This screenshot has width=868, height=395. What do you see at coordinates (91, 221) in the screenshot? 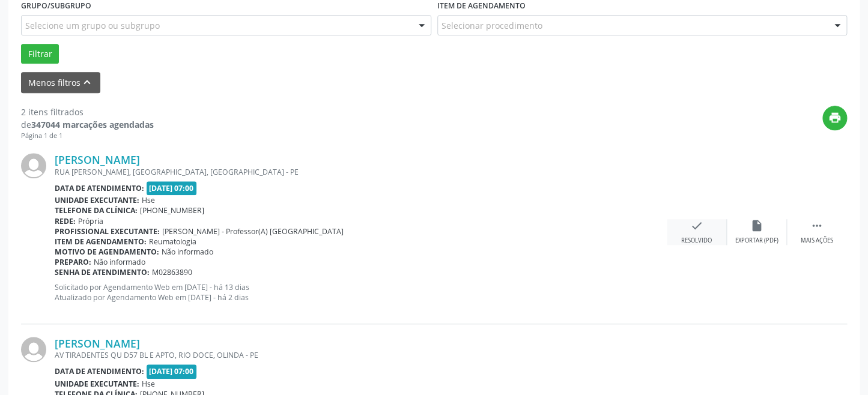
I see `span: Própria` at bounding box center [91, 221].